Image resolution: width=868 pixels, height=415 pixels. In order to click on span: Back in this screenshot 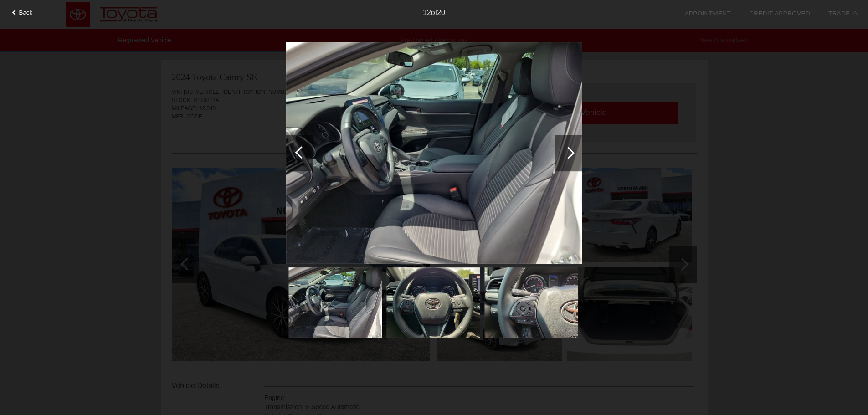, I will do `click(26, 12)`.